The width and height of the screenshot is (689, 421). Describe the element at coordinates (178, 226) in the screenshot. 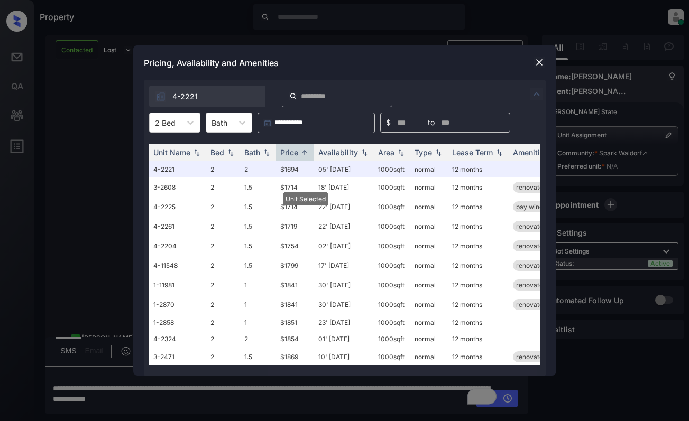

I see `td: 4-2261` at that location.